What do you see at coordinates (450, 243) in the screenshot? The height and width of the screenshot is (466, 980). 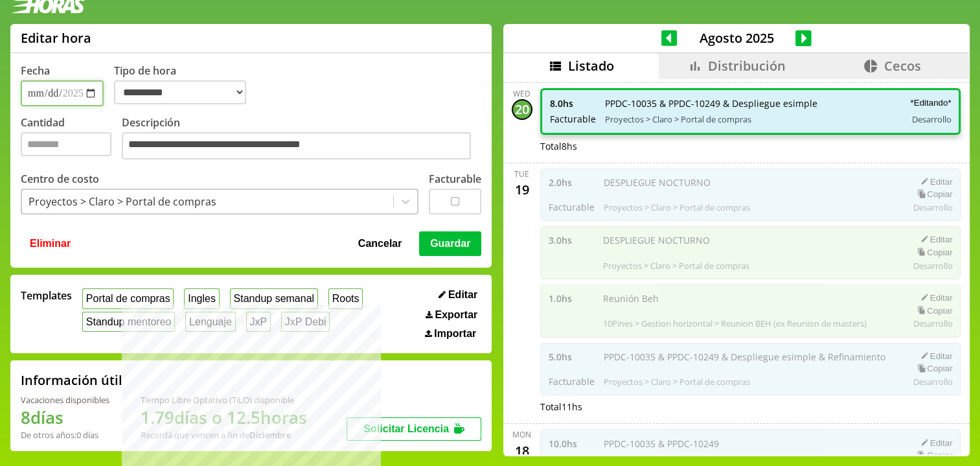 I see `button: Guardar` at bounding box center [450, 243].